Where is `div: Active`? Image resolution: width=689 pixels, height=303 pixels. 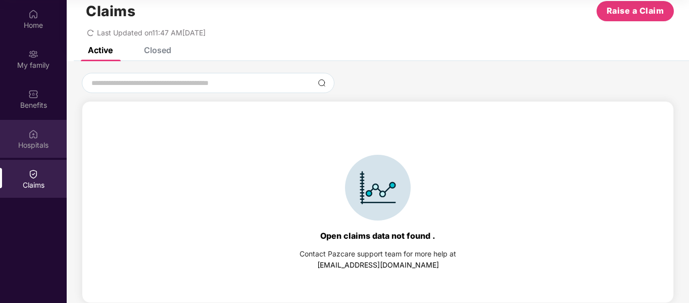 div: Active is located at coordinates (100, 50).